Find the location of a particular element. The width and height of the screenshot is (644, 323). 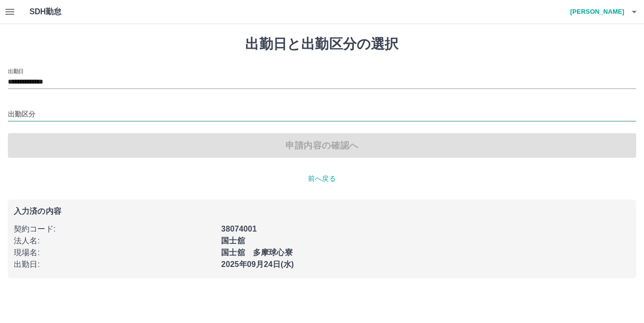

p: 現場名 : is located at coordinates (114, 253).